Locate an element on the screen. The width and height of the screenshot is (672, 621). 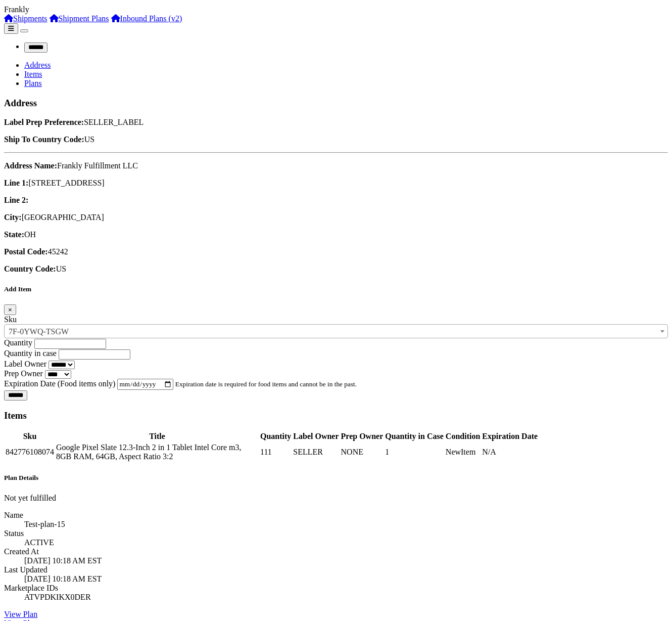
strong: City: is located at coordinates (13, 216).